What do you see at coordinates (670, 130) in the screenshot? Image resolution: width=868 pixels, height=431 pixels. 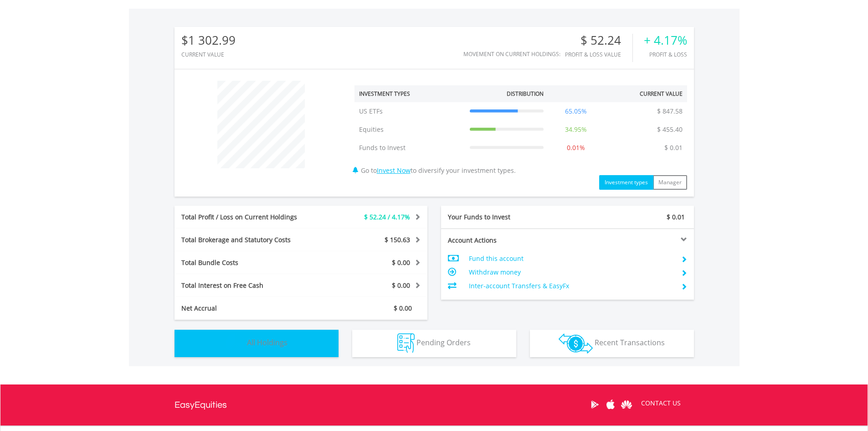 I see `td: $ 455.40` at bounding box center [670, 130].